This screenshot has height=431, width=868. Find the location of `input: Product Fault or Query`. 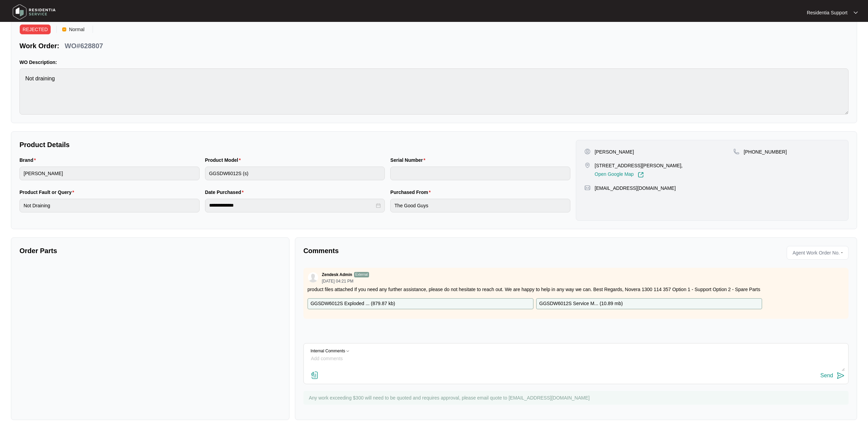

input: Product Fault or Query is located at coordinates (109, 206).